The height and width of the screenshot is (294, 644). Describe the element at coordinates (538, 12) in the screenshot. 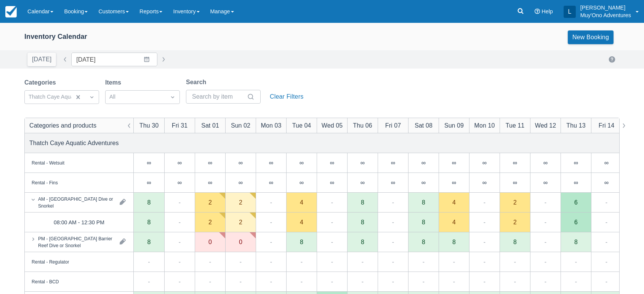

I see `i: Help` at that location.